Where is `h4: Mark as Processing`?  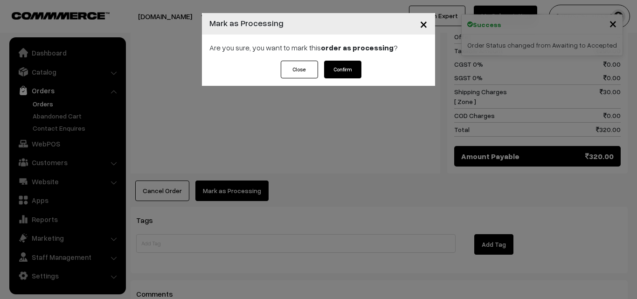
h4: Mark as Processing is located at coordinates (246, 23).